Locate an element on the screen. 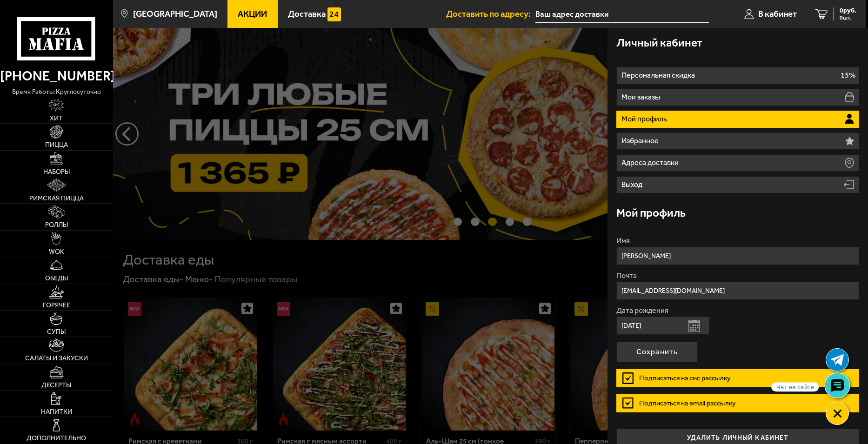 This screenshot has width=868, height=444. span: Десерты is located at coordinates (56, 386).